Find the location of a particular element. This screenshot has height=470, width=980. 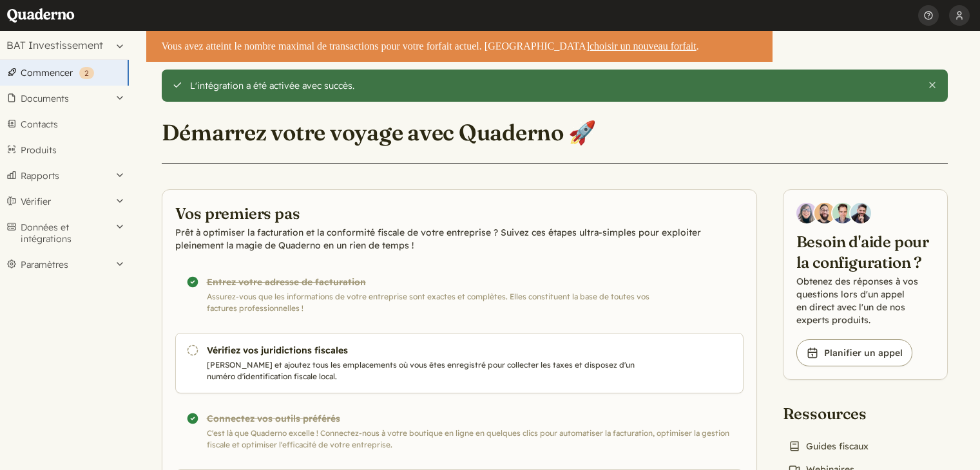

font: Ressources is located at coordinates (824, 414).